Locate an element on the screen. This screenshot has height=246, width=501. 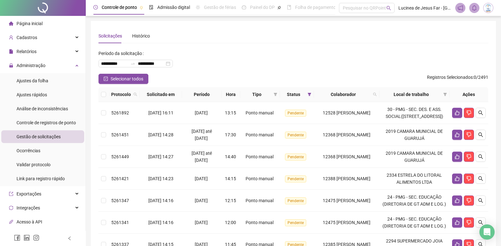
th: Período is located at coordinates (202, 94).